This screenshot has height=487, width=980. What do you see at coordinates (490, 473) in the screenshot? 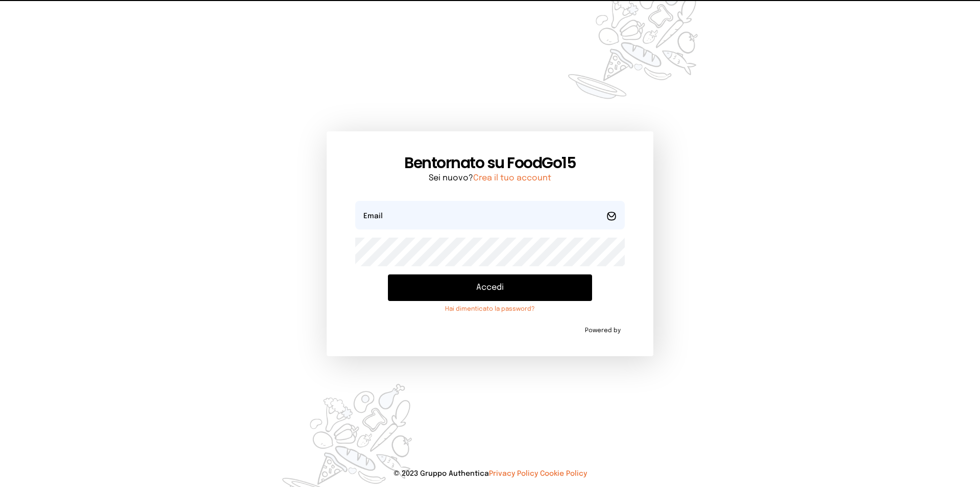
I see `p: © 2023 Gruppo Authentica` at bounding box center [490, 473].